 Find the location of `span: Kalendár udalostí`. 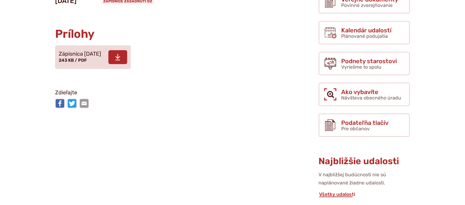

span: Kalendár udalostí is located at coordinates (366, 30).